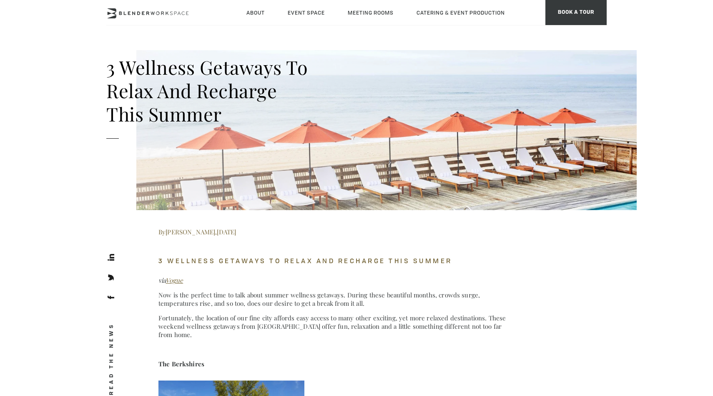 The width and height of the screenshot is (713, 396). What do you see at coordinates (181, 363) in the screenshot?
I see `strong: The Berkshires` at bounding box center [181, 363].